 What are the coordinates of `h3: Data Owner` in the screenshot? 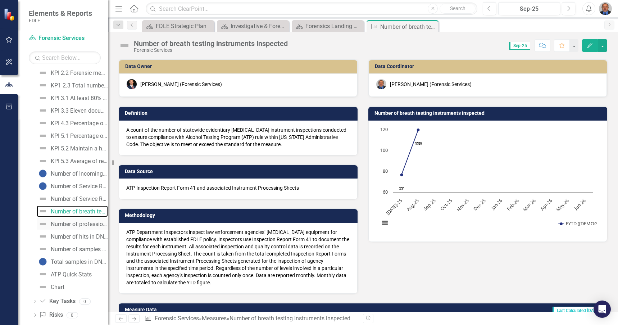 It's located at (239, 66).